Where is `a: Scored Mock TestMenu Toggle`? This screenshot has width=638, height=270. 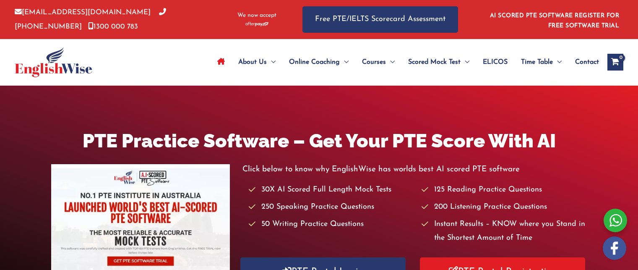 a: Scored Mock TestMenu Toggle is located at coordinates (439, 62).